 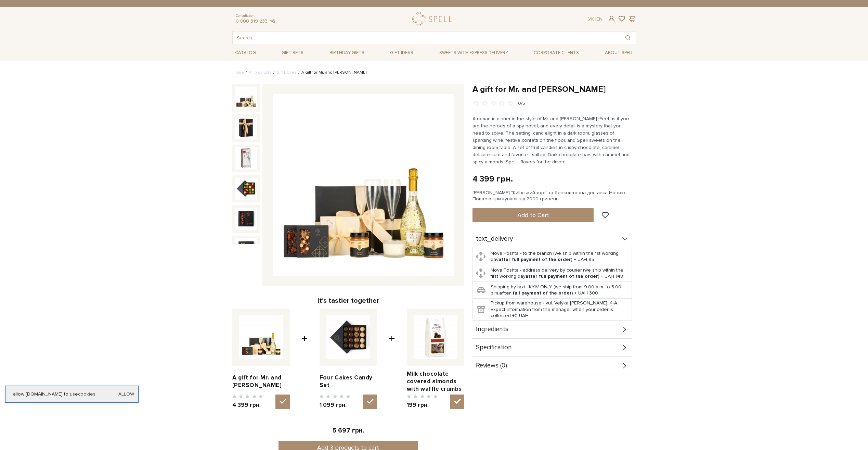 What do you see at coordinates (422, 405) in the screenshot?
I see `span: 199 грн.` at bounding box center [422, 405].